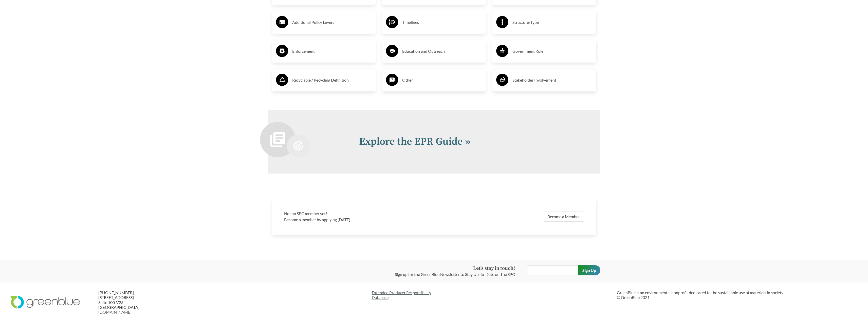  I want to click on p: GreenBlue is an environmental nonprofit dedicated to the sustainable use of materials in society...., so click(737, 295).